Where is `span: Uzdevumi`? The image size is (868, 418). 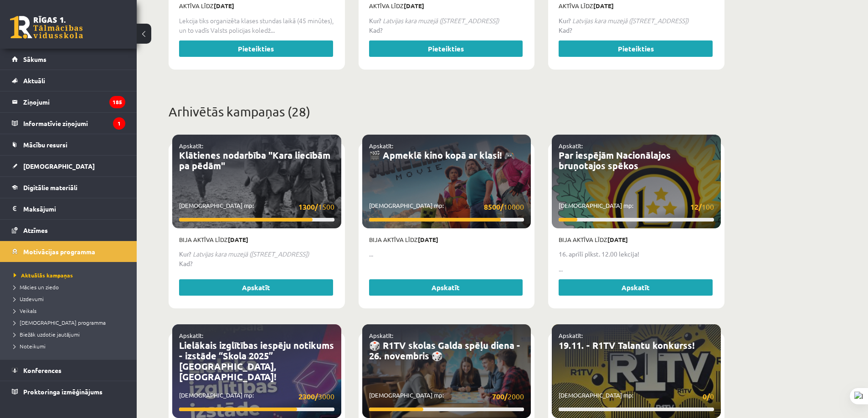
span: Uzdevumi is located at coordinates (29, 299).